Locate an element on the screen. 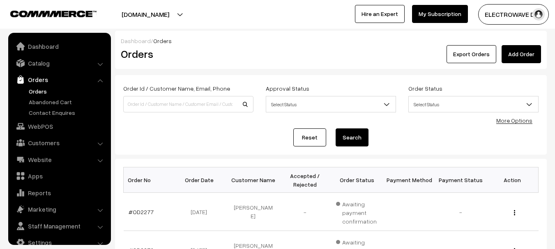  a: Add Order is located at coordinates (521, 54).